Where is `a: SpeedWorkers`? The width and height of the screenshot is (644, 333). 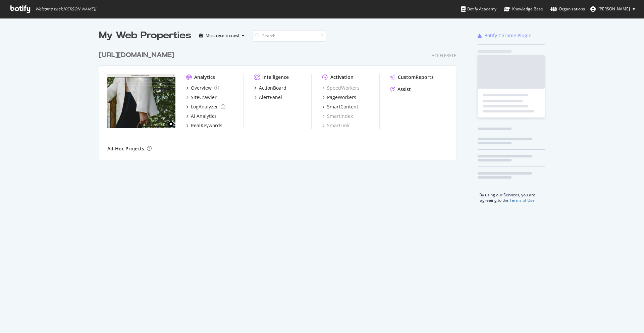
a: SpeedWorkers is located at coordinates (341, 88).